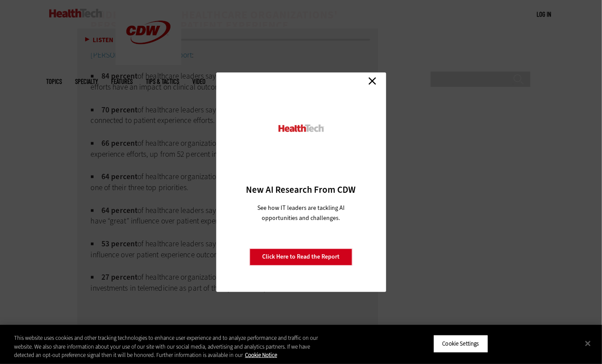 This screenshot has width=602, height=364. I want to click on h3: New AI Research From CDW, so click(301, 189).